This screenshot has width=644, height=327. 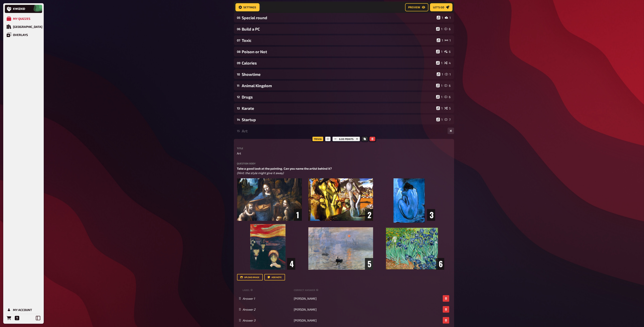 I want to click on div: 07, so click(x=238, y=40).